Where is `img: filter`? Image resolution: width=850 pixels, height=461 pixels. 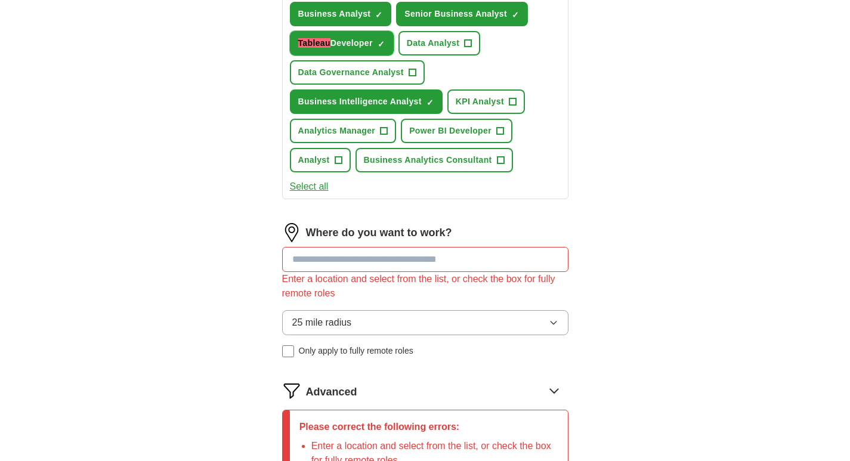
img: filter is located at coordinates (292, 391).